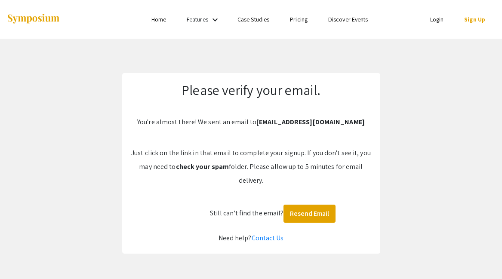 The image size is (502, 279). What do you see at coordinates (348, 19) in the screenshot?
I see `a: Discover Events` at bounding box center [348, 19].